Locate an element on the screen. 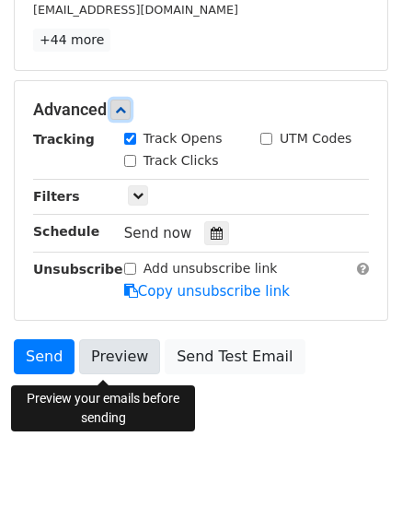 The image size is (402, 531). label: Add unsubscribe link is located at coordinates (211, 268).